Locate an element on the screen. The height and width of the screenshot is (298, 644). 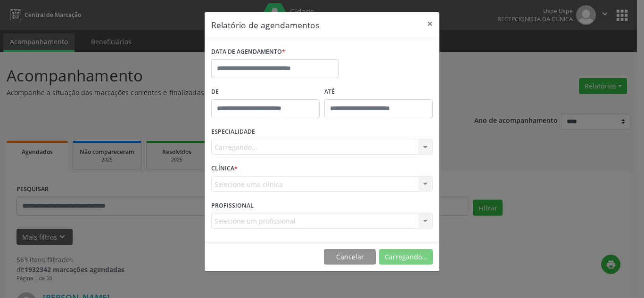
button: Carregando... is located at coordinates (406, 257).